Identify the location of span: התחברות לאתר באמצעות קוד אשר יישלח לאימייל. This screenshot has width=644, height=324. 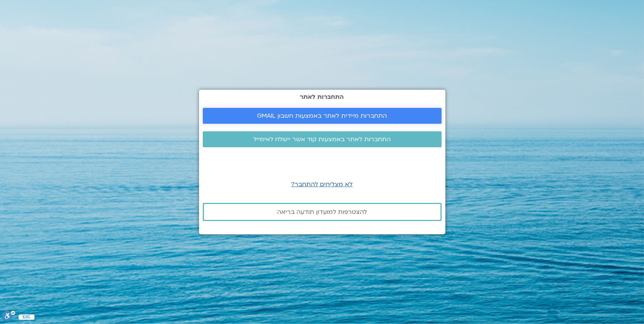
(322, 139).